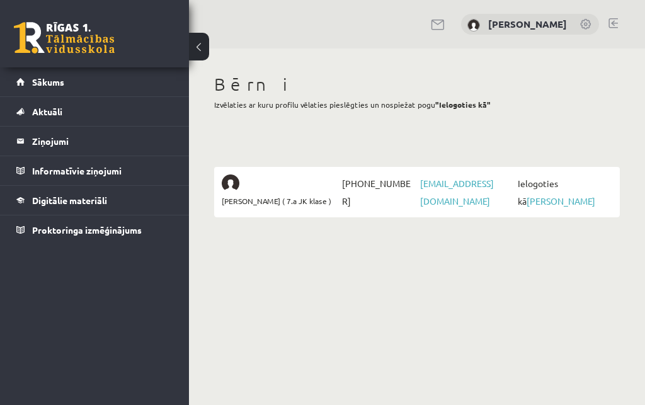 This screenshot has width=645, height=405. Describe the element at coordinates (94, 82) in the screenshot. I see `a: Sākums` at that location.